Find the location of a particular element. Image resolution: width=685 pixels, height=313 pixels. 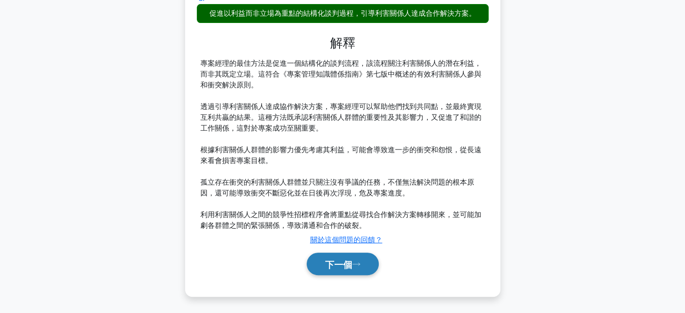

a: 關於這個問題的回饋？ is located at coordinates (346, 239).